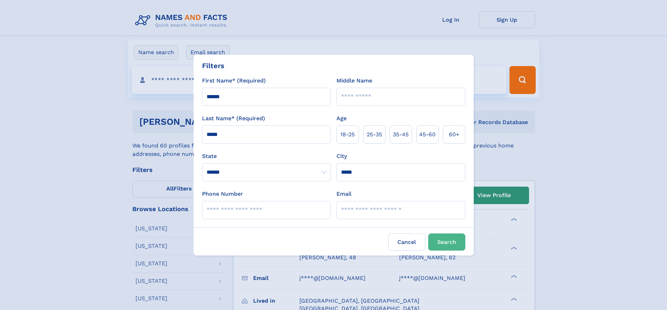 The height and width of the screenshot is (310, 667). What do you see at coordinates (347, 135) in the screenshot?
I see `span: 18‑25` at bounding box center [347, 135].